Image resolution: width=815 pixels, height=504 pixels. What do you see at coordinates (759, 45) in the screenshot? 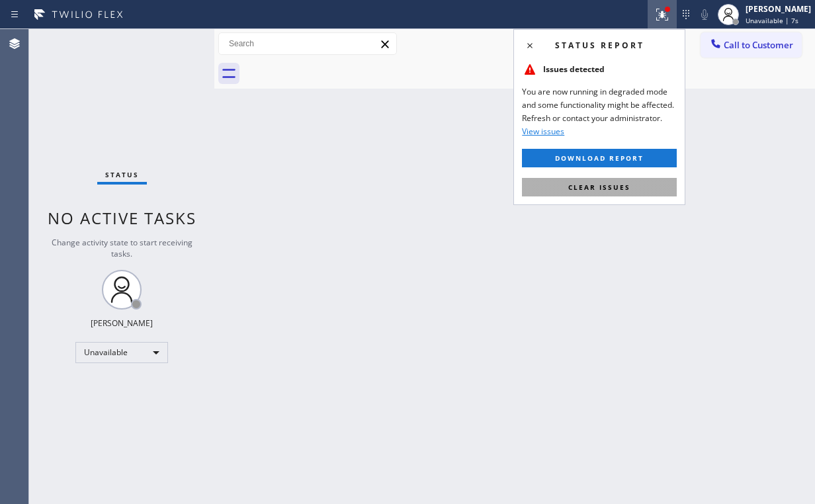
I see `span: Call to Customer` at bounding box center [759, 45].